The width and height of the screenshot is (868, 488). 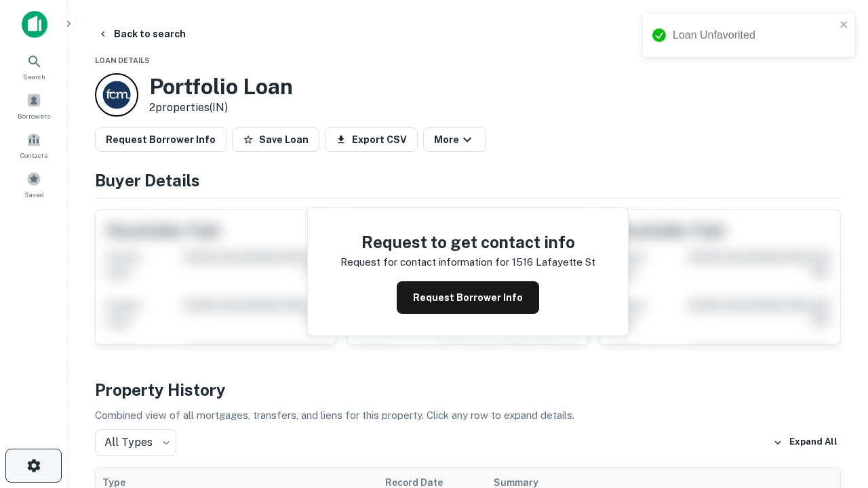 What do you see at coordinates (34, 24) in the screenshot?
I see `img: capitalize-icon.png` at bounding box center [34, 24].